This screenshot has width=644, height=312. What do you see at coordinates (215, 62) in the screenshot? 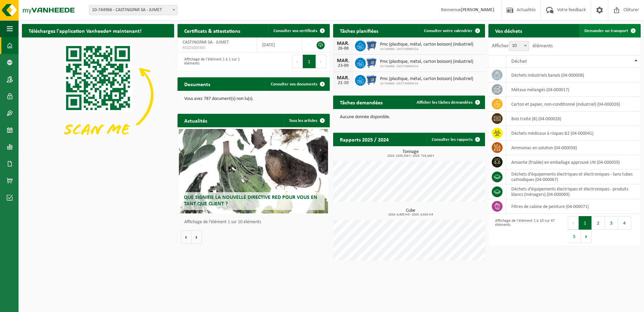
I see `div: Affichage de l'élément 1 à 1 sur 1 éléments` at bounding box center [215, 62].